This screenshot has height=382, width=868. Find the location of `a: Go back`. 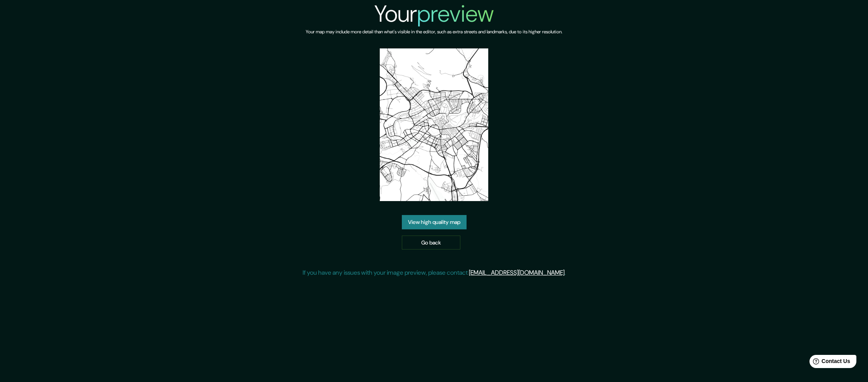

a: Go back is located at coordinates (431, 243).